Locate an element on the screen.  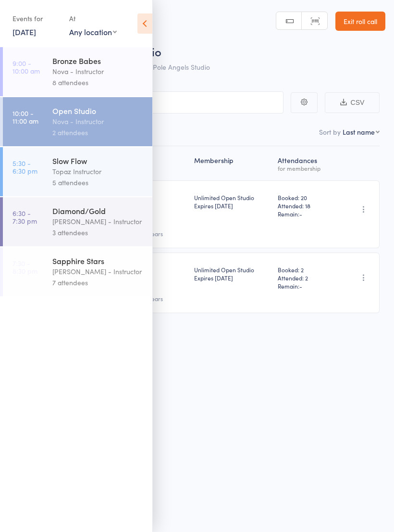
a: 5:30 -6:30 pmSlow FlowTopaz Instructor5 attendees is located at coordinates (78, 171).